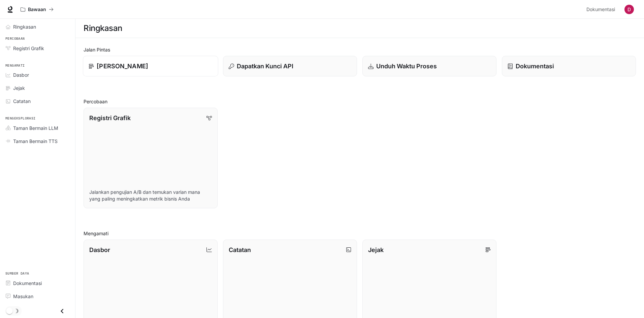  Describe the element at coordinates (429, 66) in the screenshot. I see `a: Unduh Waktu Proses` at that location.